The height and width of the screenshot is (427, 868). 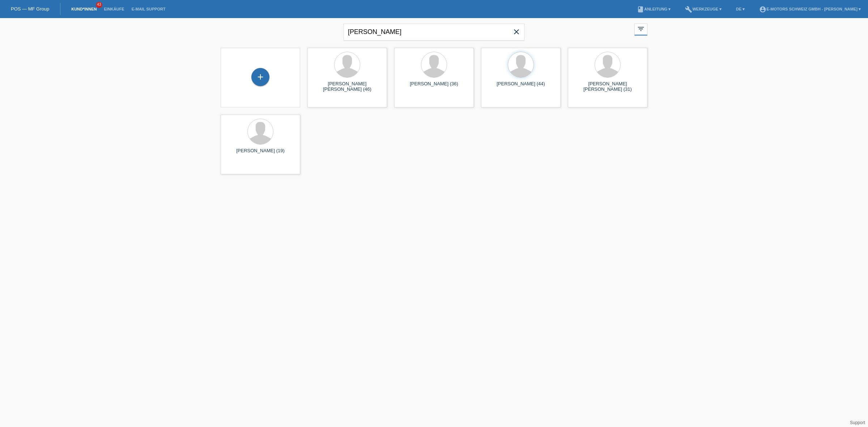 What do you see at coordinates (703, 9) in the screenshot?
I see `a: buildWerkzeuge ▾` at bounding box center [703, 9].